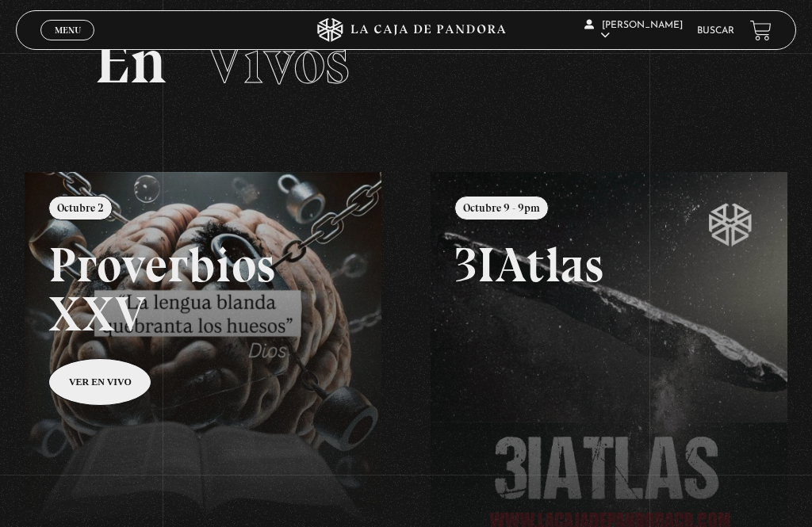 This screenshot has width=812, height=527. What do you see at coordinates (276, 61) in the screenshot?
I see `span: Vivos` at bounding box center [276, 61].